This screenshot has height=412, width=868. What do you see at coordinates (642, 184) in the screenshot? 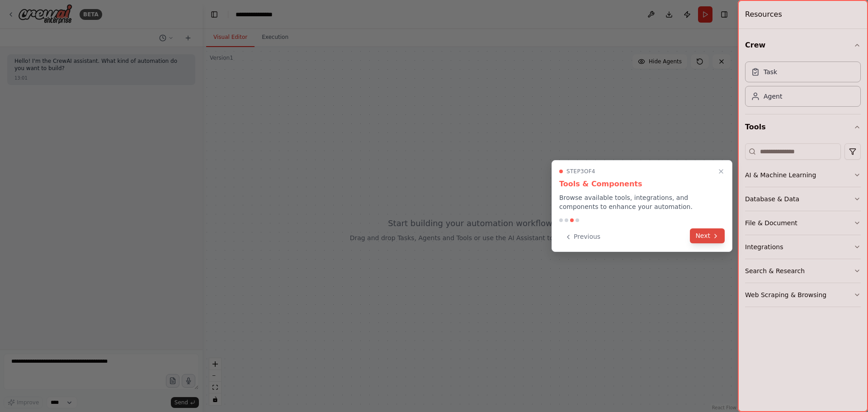
I see `h3: Tools & Components` at bounding box center [642, 184].